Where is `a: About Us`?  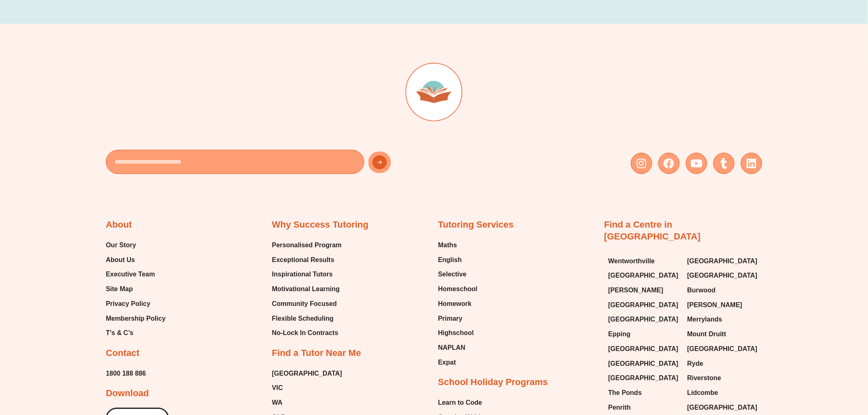 a: About Us is located at coordinates (136, 260).